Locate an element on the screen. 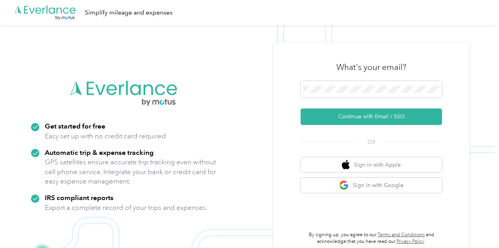 The image size is (499, 248). span: OR is located at coordinates (371, 142).